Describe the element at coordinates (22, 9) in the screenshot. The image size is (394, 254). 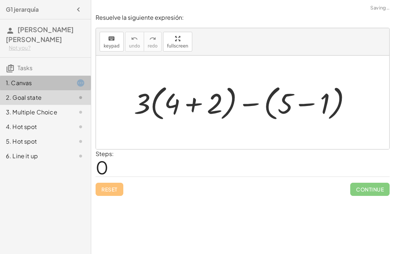
I see `h4: G1 jerarquía` at that location.